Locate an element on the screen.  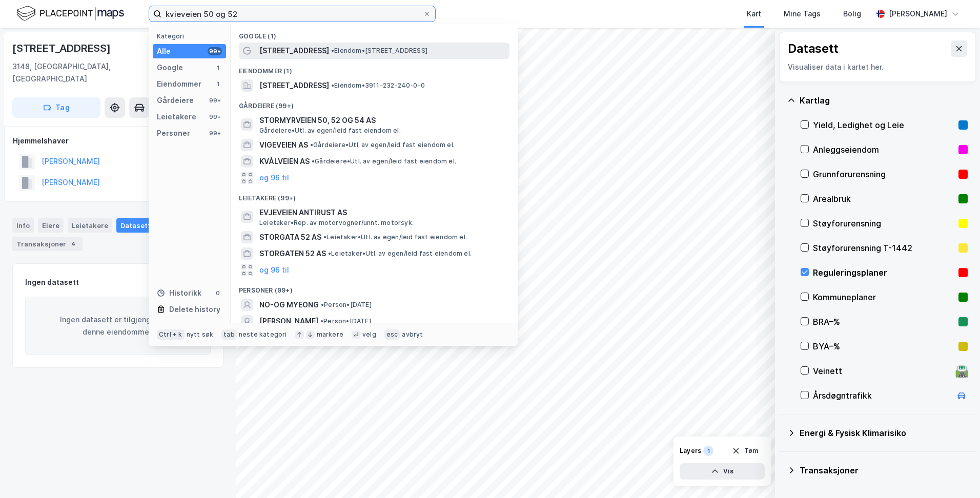
div: velg is located at coordinates (369, 334).